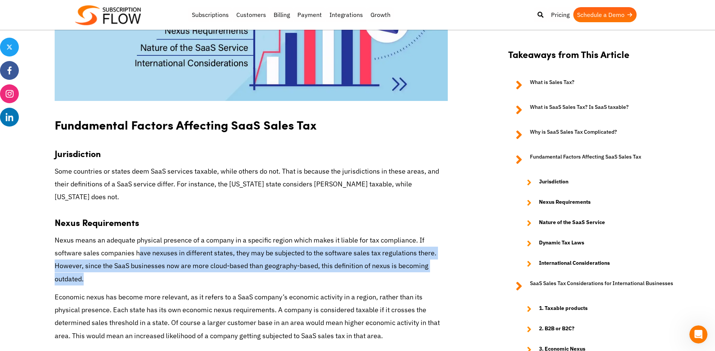 This screenshot has height=351, width=715. What do you see at coordinates (251, 184) in the screenshot?
I see `p: Some countries or states deem SaaS services taxable, while others do not. That is because the jur...` at bounding box center [251, 184].